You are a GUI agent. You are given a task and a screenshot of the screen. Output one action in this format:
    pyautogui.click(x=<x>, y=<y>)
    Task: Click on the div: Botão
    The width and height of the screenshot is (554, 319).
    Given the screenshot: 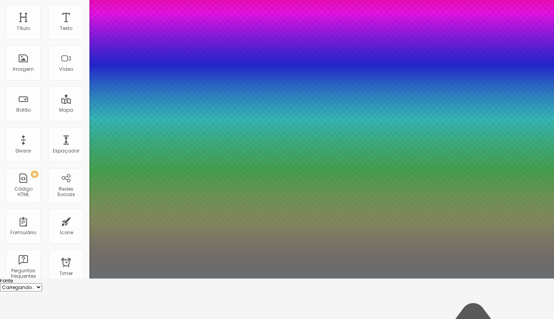 What is the action you would take?
    pyautogui.click(x=23, y=110)
    